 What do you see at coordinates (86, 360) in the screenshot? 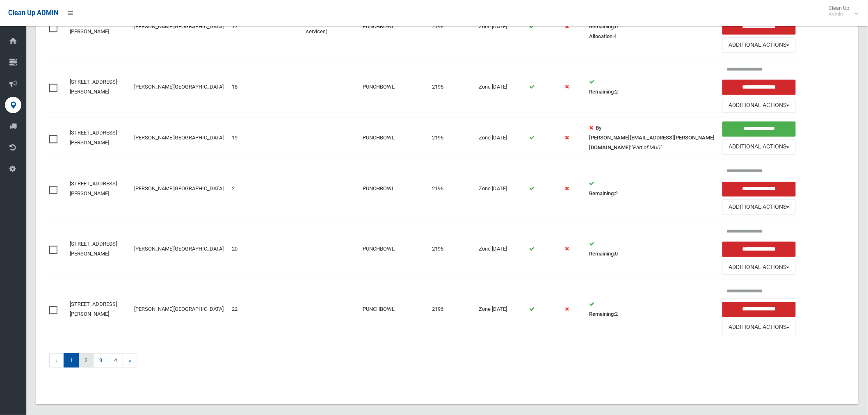
I see `a: 2` at bounding box center [86, 360].